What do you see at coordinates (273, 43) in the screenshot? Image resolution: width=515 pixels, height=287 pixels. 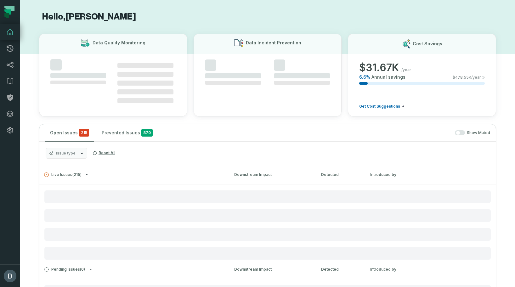 I see `h3: Data Incident Prevention` at bounding box center [273, 43].